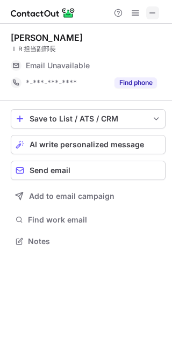 The height and width of the screenshot is (344, 172). Describe the element at coordinates (87, 145) in the screenshot. I see `span: AI write personalized message` at that location.